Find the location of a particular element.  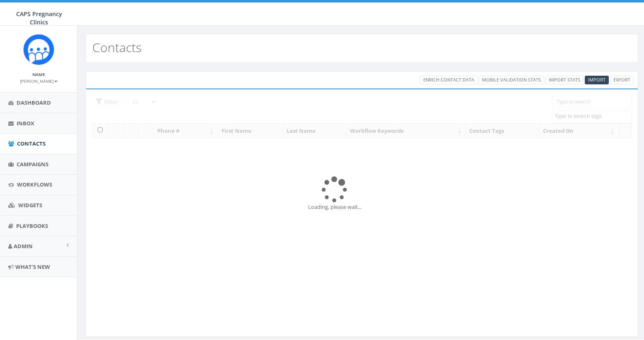

span: Contacts is located at coordinates (31, 144).